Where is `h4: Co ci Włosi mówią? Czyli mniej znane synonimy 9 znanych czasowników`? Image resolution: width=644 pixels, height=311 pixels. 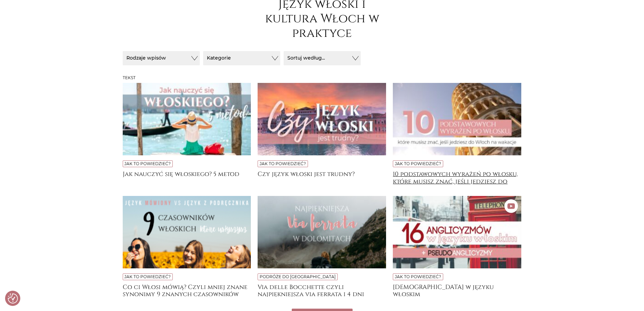
h4: Co ci Włosi mówią? Czyli mniej znane synonimy 9 znanych czasowników is located at coordinates (187, 290).